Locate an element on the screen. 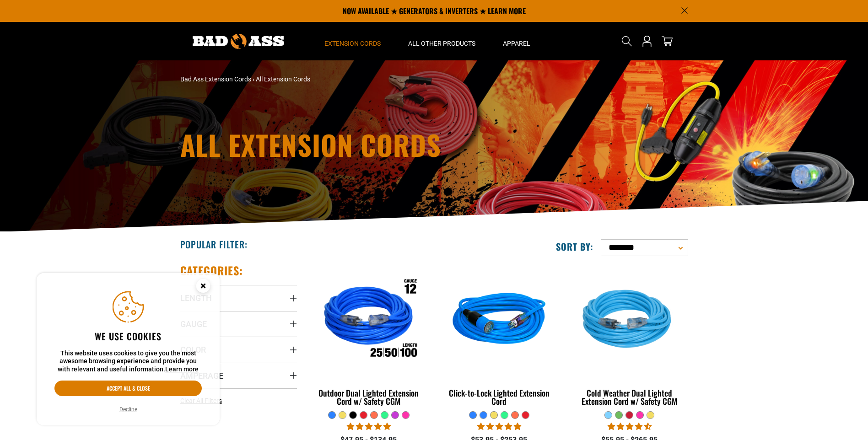  div: Outdoor Dual Lighted Extension Cord w/ Safety CGM is located at coordinates (369, 397).